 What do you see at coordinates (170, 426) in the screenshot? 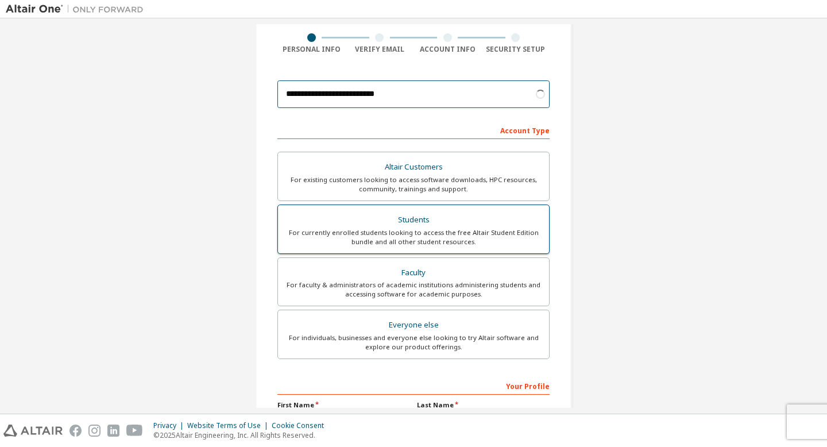
I see `div: Privacy` at bounding box center [170, 426].